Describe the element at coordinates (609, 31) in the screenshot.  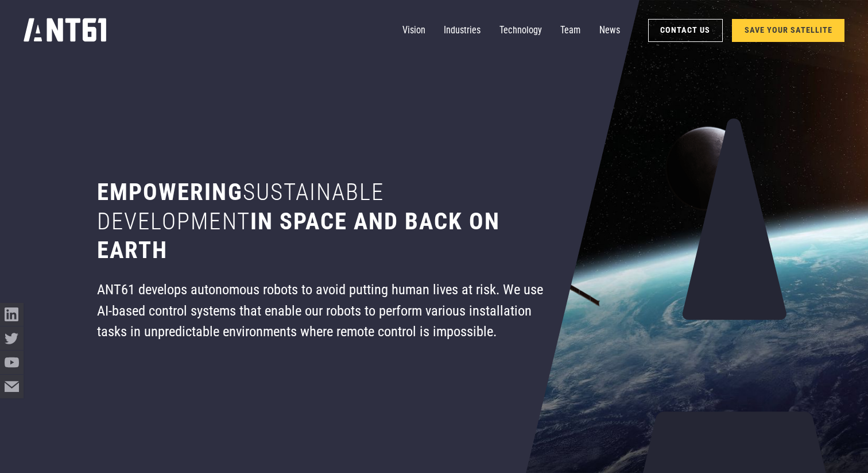
I see `a: News` at that location.